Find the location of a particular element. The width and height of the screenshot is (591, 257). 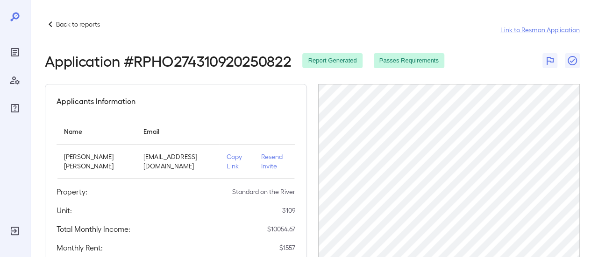

a: Link to Resman Application is located at coordinates (540, 30).